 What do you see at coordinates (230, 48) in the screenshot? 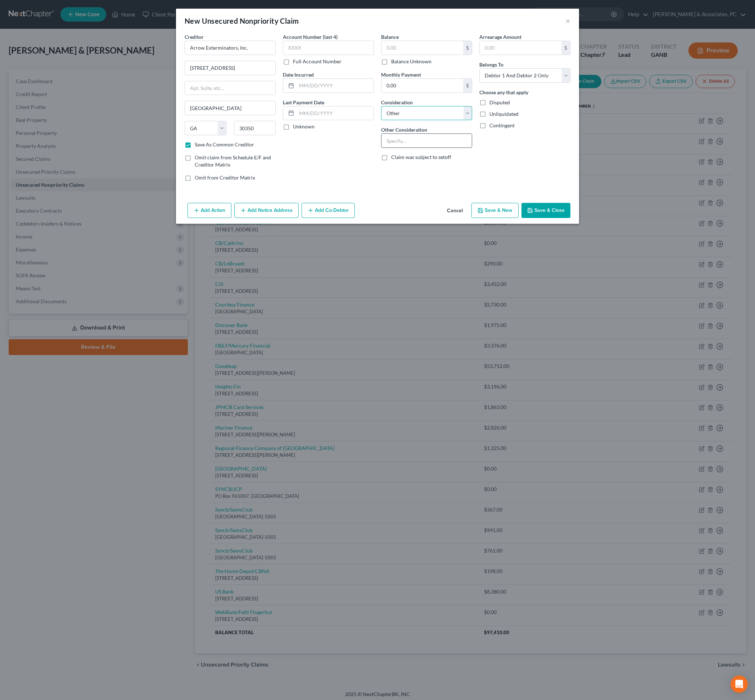
I see `input: Search creditor by name...` at bounding box center [230, 48].